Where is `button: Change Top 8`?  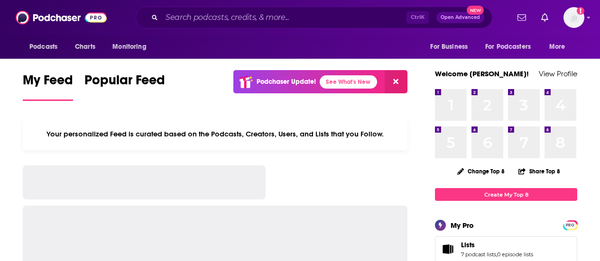 button: Change Top 8 is located at coordinates (481, 171).